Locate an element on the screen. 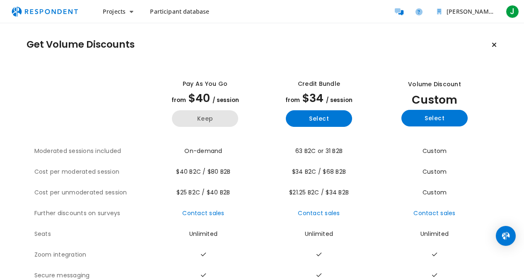 The width and height of the screenshot is (524, 279). button: Select yearly basic plan is located at coordinates (319, 119).